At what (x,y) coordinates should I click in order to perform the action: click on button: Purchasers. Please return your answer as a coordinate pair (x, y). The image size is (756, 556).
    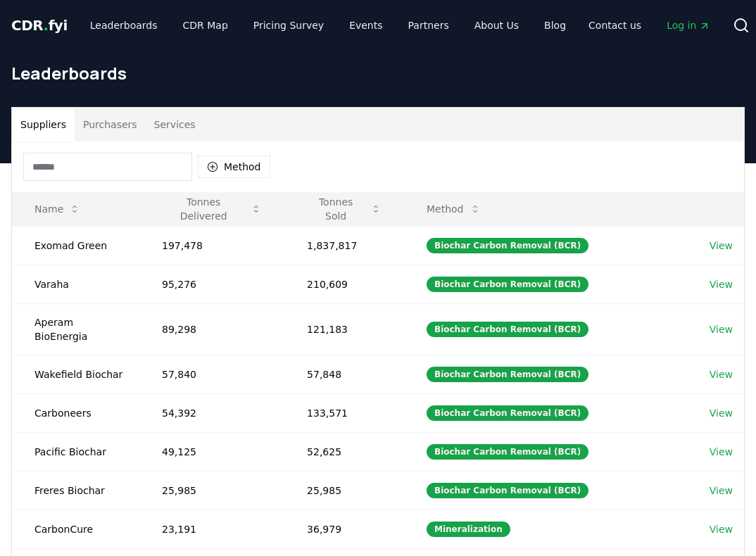
    Looking at the image, I should click on (110, 124).